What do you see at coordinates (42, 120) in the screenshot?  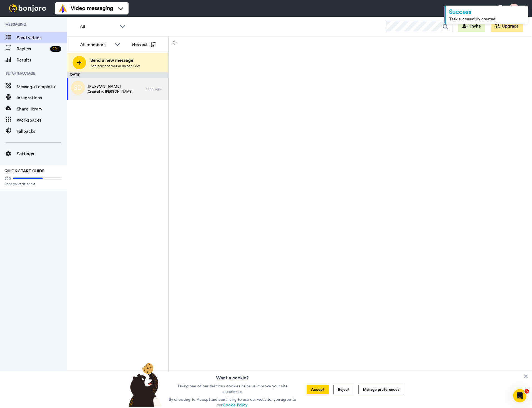 I see `span: Workspaces` at bounding box center [42, 120].